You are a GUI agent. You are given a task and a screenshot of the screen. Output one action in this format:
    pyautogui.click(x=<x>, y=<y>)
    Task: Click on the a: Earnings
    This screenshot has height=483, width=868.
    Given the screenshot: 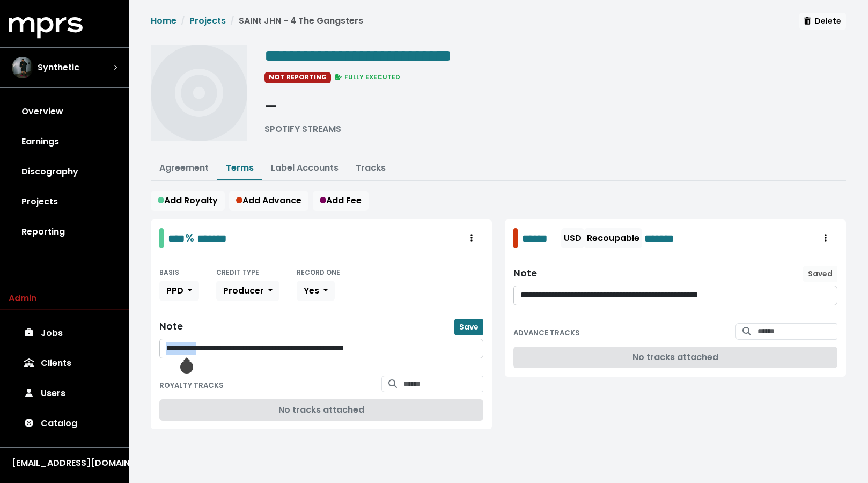 What is the action you would take?
    pyautogui.click(x=64, y=142)
    